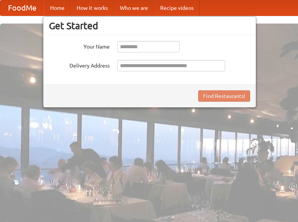 This screenshot has height=222, width=298. Describe the element at coordinates (177, 8) in the screenshot. I see `a: Recipe videos` at that location.